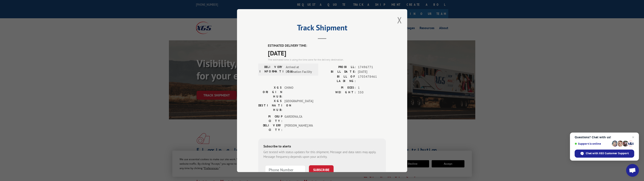 The width and height of the screenshot is (644, 181). What do you see at coordinates (322, 146) in the screenshot?
I see `div: Subscribe to alerts` at bounding box center [322, 146].